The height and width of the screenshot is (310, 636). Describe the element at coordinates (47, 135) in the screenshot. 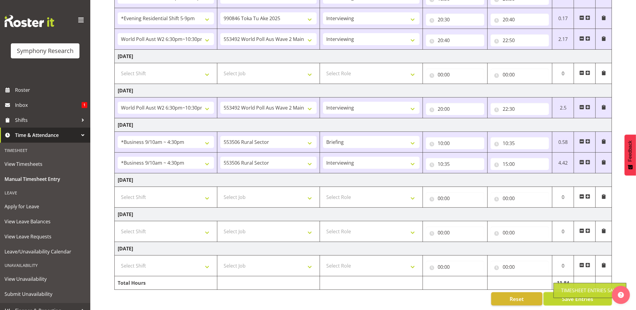

I see `span: Time & Attendance` at that location.